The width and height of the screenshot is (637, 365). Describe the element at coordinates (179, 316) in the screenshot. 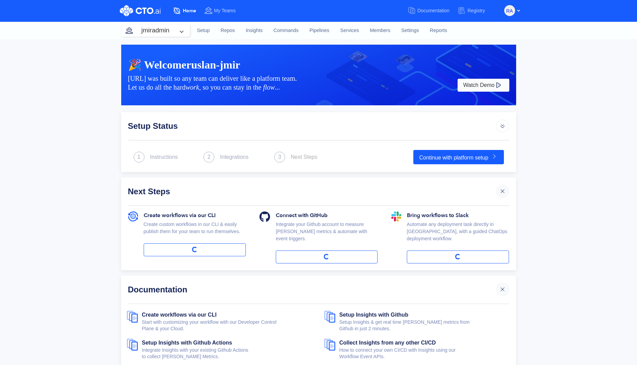

I see `a: Create workflows via our CLI` at that location.